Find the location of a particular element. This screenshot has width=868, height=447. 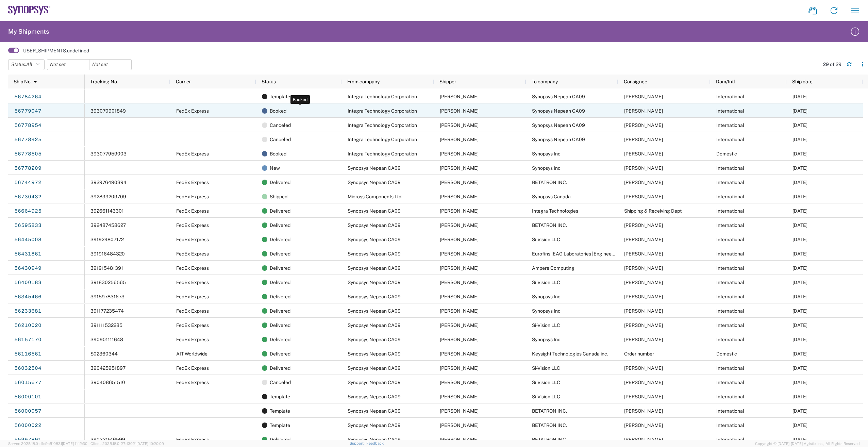

a: 55997891 is located at coordinates (28, 440).